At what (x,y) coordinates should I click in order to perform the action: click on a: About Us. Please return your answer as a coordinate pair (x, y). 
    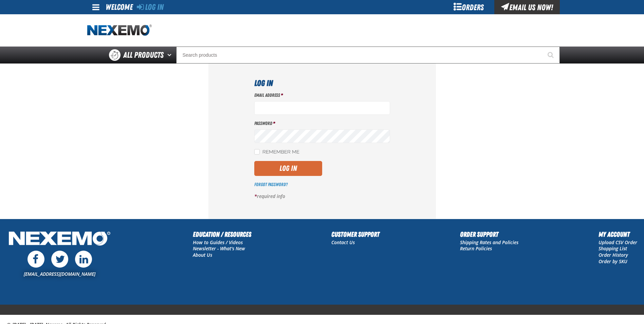
    Looking at the image, I should click on (203, 254).